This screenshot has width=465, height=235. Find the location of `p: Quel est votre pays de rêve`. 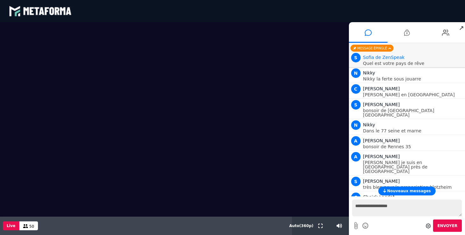

p: Quel est votre pays de rêve is located at coordinates (413, 63).